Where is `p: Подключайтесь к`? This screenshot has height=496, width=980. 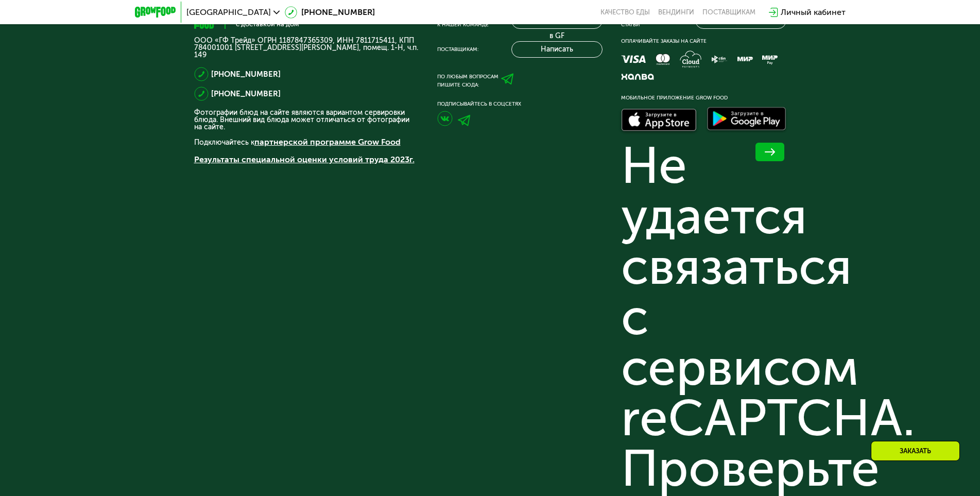
p: Подключайтесь к is located at coordinates (306, 142).